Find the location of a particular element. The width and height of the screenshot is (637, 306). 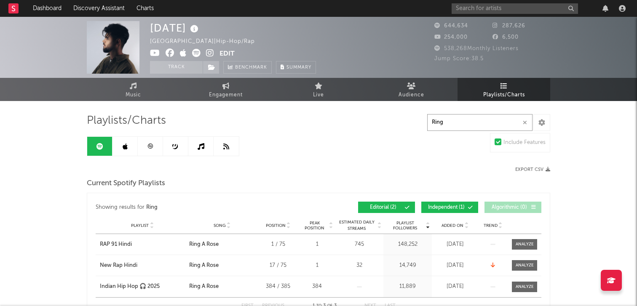

span: Live is located at coordinates (318, 95).